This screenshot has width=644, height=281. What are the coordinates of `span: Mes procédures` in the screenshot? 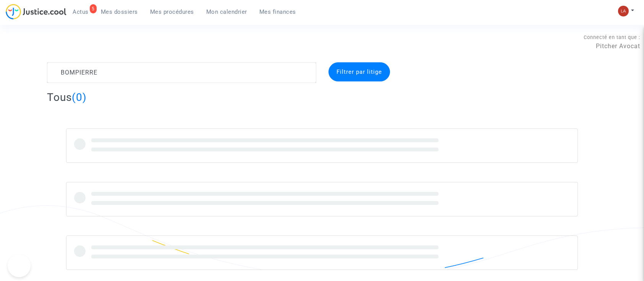 It's located at (172, 12).